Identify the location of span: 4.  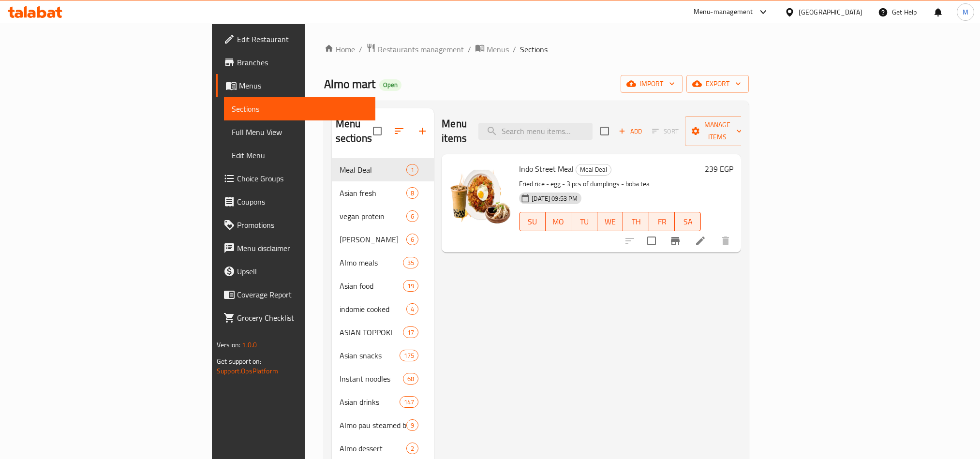
(413, 309).